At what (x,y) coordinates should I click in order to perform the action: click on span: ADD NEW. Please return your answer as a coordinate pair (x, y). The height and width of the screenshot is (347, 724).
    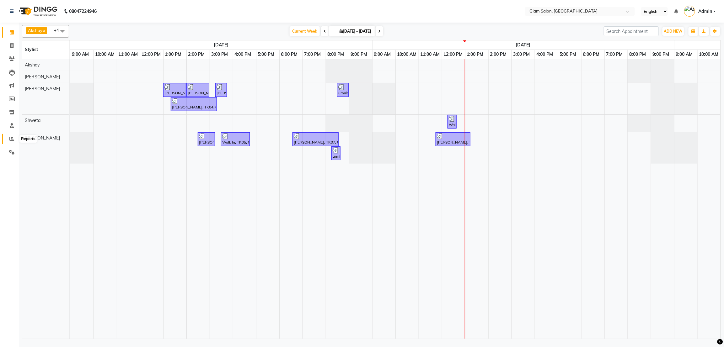
    Looking at the image, I should click on (673, 31).